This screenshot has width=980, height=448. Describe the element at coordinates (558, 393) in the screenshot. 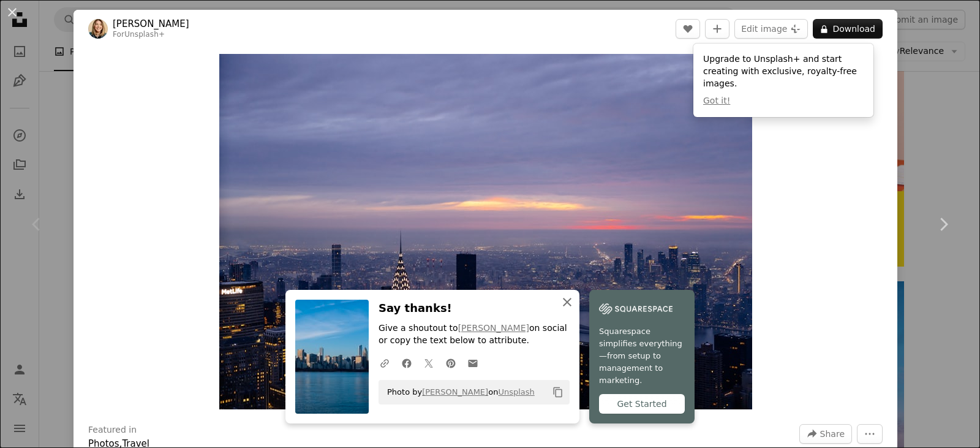

I see `button: Copy to clipboard` at that location.